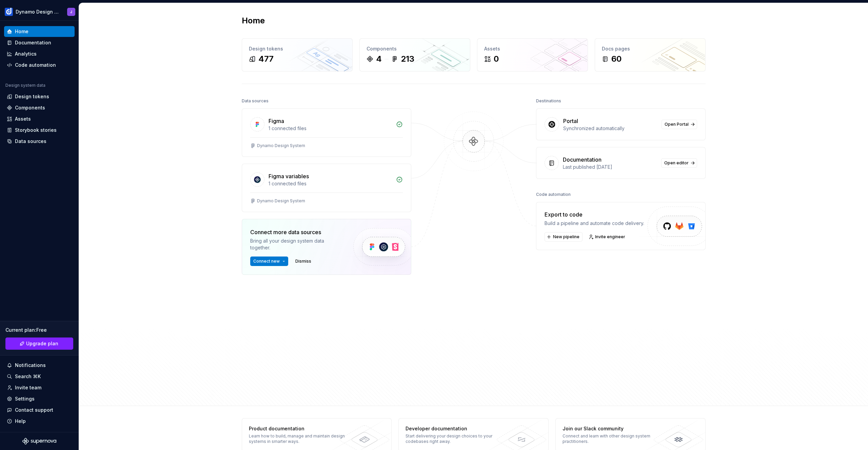 Image resolution: width=868 pixels, height=450 pixels. I want to click on div: Settings, so click(25, 399).